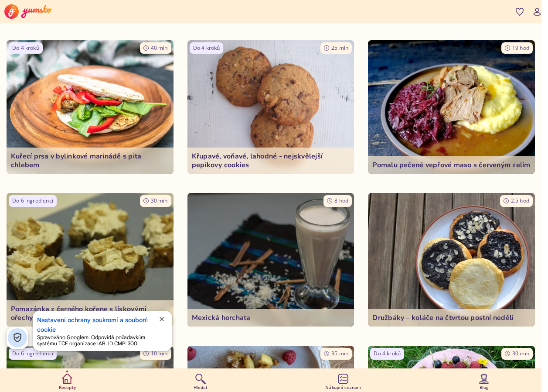  I want to click on p: Družbáky – koláče na čtvrtou postní neděli, so click(452, 317).